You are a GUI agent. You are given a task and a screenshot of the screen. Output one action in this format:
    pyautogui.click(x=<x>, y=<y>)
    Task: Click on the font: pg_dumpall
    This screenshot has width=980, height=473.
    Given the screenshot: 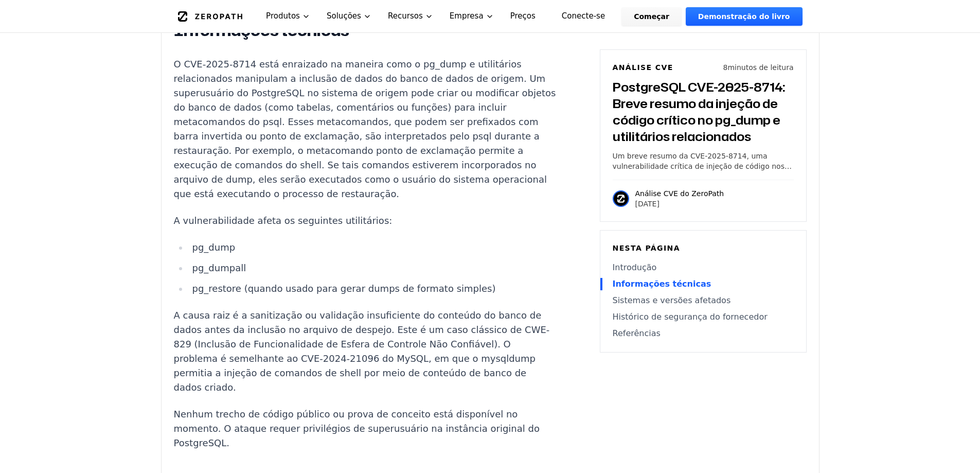 What is the action you would take?
    pyautogui.click(x=219, y=268)
    